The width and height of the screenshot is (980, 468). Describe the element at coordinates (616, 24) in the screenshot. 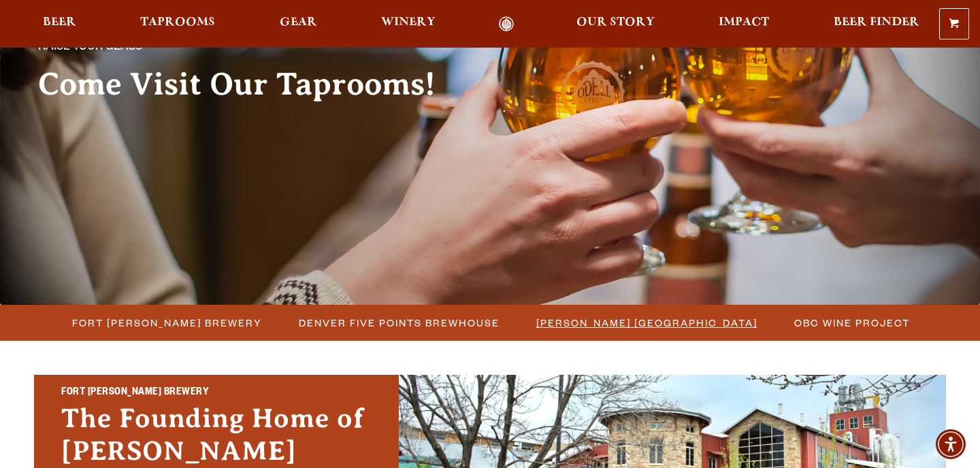

I see `a: Our Story` at that location.